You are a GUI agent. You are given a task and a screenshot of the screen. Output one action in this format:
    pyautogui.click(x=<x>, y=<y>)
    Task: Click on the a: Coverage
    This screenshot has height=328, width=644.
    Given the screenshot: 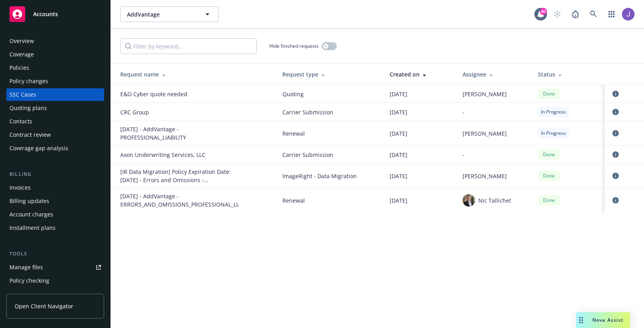 What is the action you would take?
    pyautogui.click(x=55, y=54)
    